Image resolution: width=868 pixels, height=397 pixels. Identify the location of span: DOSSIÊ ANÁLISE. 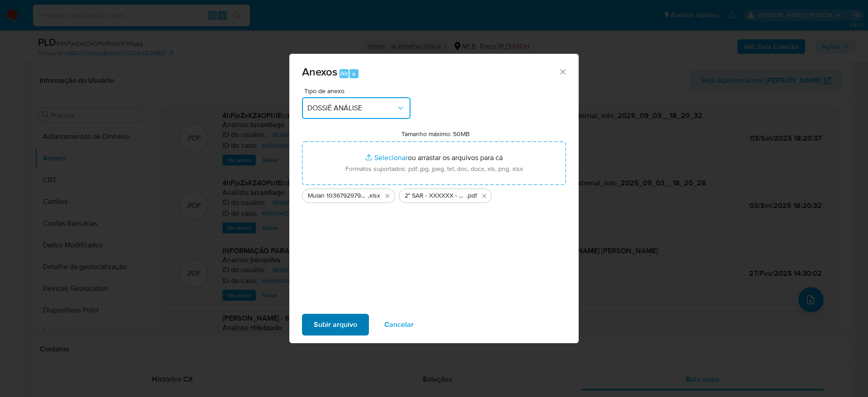
(352, 108).